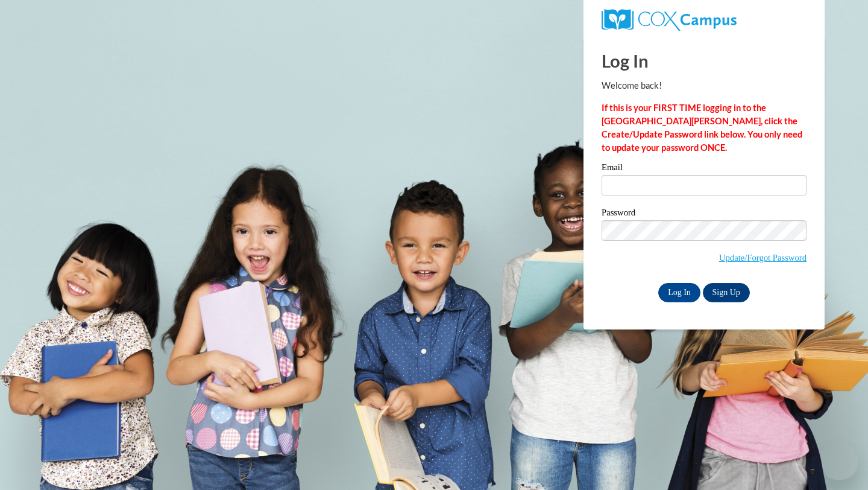 Image resolution: width=868 pixels, height=490 pixels. What do you see at coordinates (705, 86) in the screenshot?
I see `p: Welcome back!` at bounding box center [705, 86].